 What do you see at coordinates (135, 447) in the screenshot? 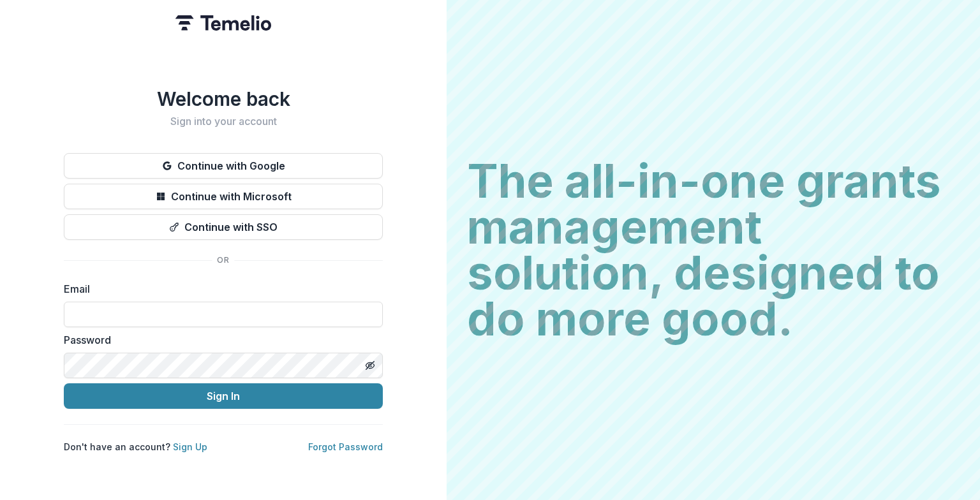
I see `p: Don't have an account?` at bounding box center [135, 447].